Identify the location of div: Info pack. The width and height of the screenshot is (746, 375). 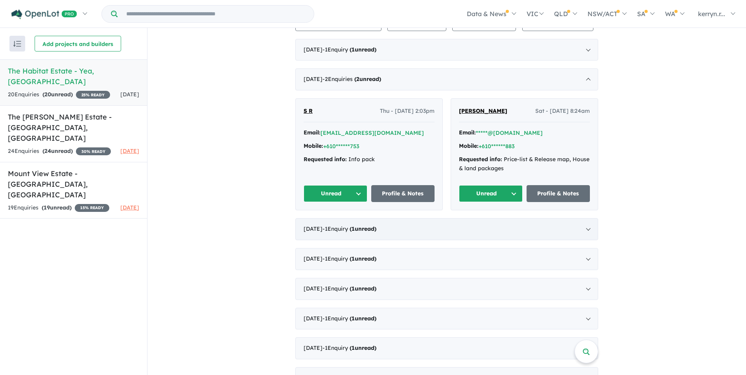
(369, 160).